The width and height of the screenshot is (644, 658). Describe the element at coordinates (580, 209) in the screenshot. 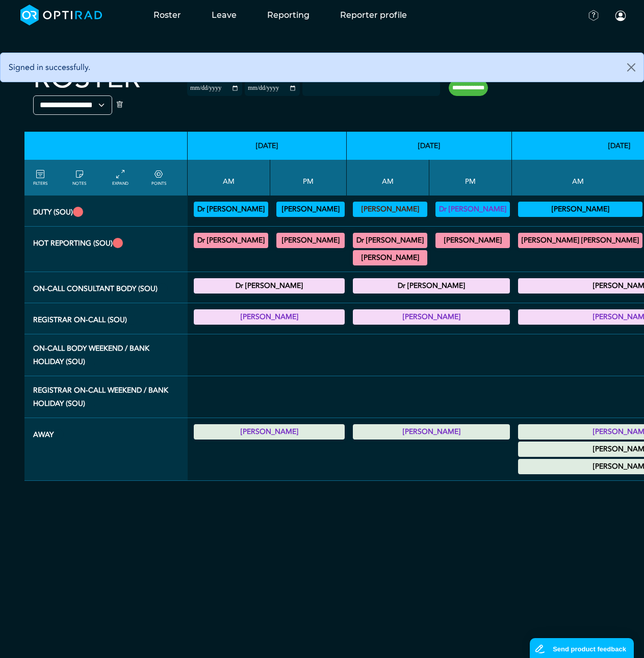

I see `div: Vetting (30 PF Points) 09:00 - 13:00` at that location.